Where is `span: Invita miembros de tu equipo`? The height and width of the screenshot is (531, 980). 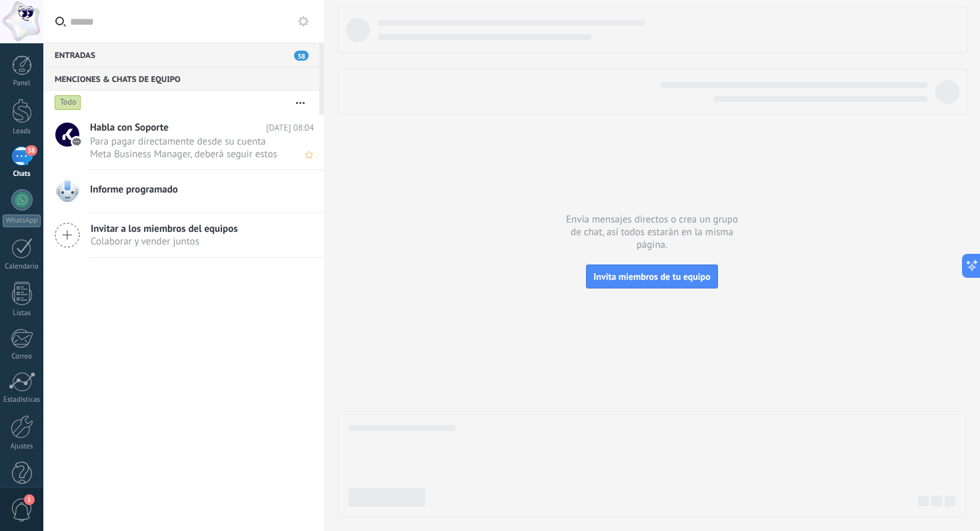
span: Invita miembros de tu equipo is located at coordinates (652, 277).